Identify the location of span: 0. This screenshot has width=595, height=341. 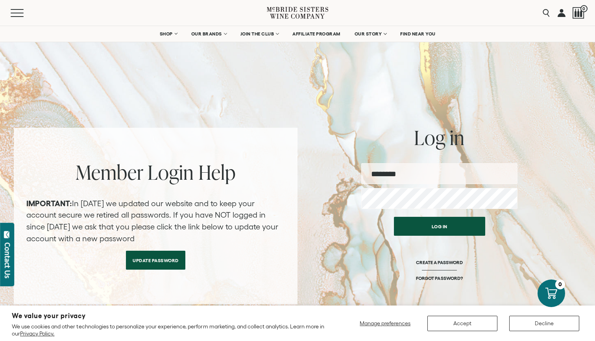
(584, 9).